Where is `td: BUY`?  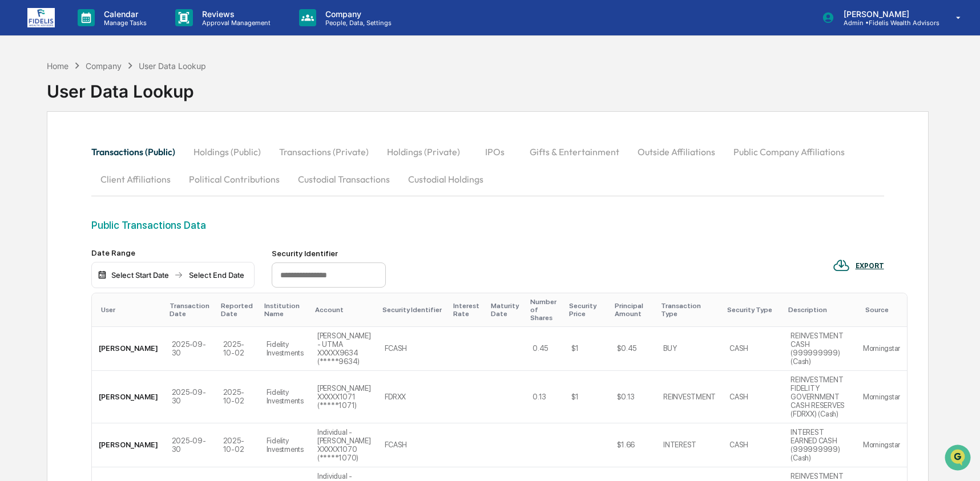
td: BUY is located at coordinates (689, 348).